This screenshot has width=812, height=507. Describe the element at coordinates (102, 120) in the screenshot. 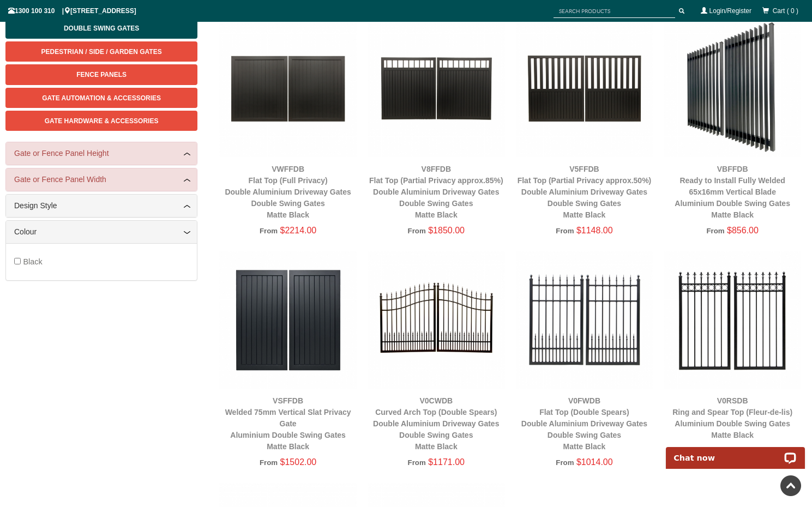

I see `a: Gate Hardware & Accessories` at that location.